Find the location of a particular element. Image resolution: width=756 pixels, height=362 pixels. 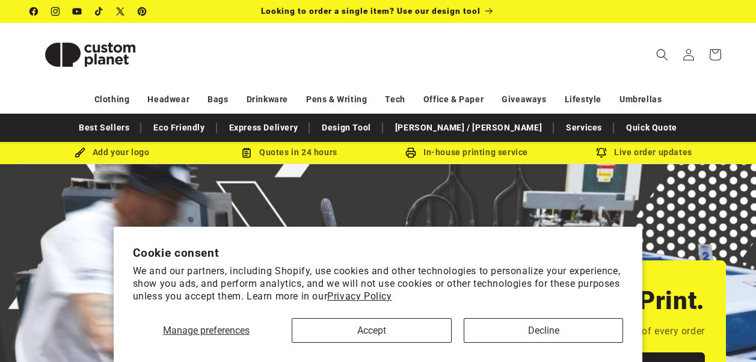

summary: Search is located at coordinates (662, 55).